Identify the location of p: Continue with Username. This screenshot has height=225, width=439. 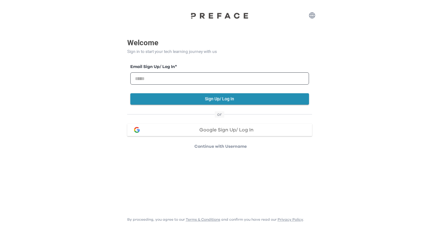
(221, 147).